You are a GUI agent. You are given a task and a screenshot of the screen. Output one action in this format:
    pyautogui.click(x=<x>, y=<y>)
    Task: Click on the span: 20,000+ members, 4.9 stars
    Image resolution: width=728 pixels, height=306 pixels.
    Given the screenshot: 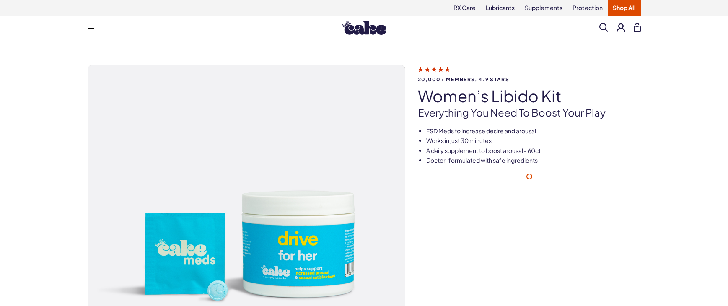 What is the action you would take?
    pyautogui.click(x=529, y=79)
    